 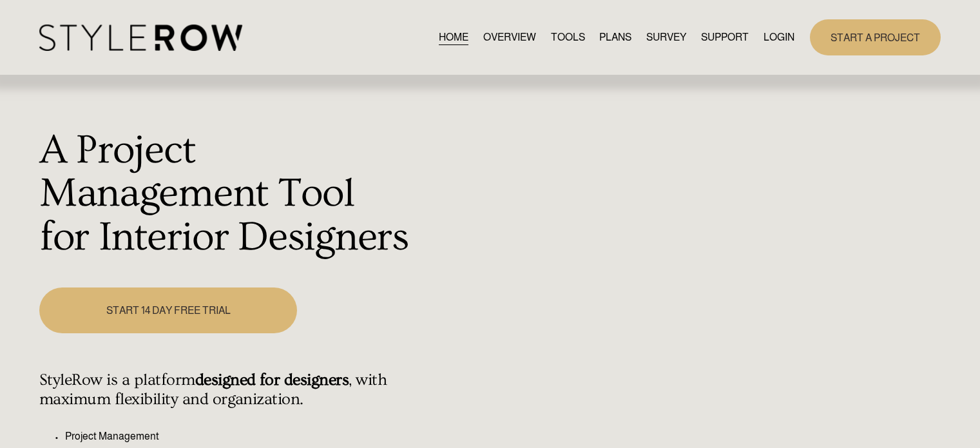 I want to click on strong: designed for designers, so click(x=271, y=379).